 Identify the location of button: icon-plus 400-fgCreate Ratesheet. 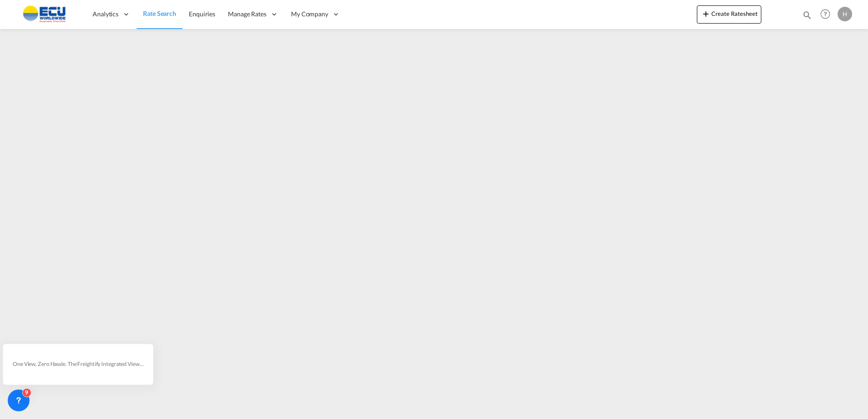
(729, 15).